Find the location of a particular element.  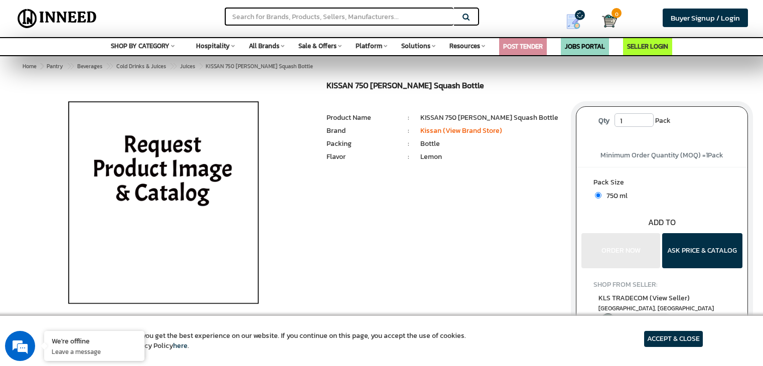

span: SHOP BY CATEGORY is located at coordinates (140, 46).